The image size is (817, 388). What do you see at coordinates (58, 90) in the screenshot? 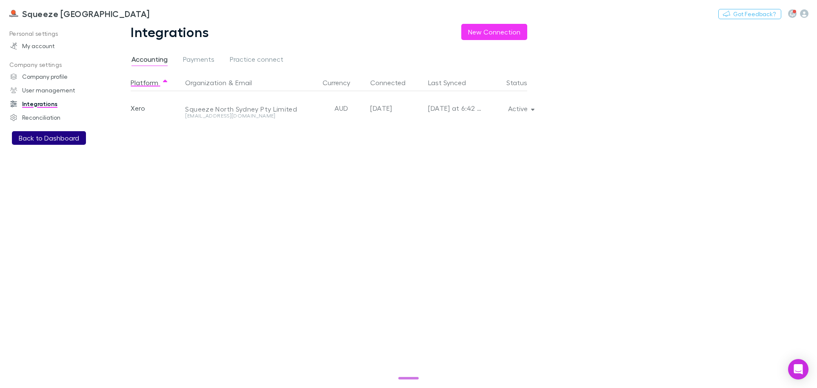
I see `a: User management` at bounding box center [58, 90].